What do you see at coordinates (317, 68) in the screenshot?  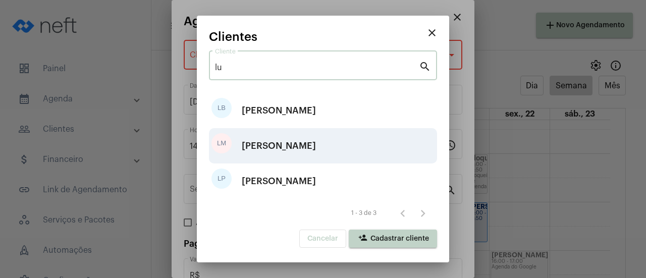 I see `input: Pesquisar cliente` at bounding box center [317, 68].